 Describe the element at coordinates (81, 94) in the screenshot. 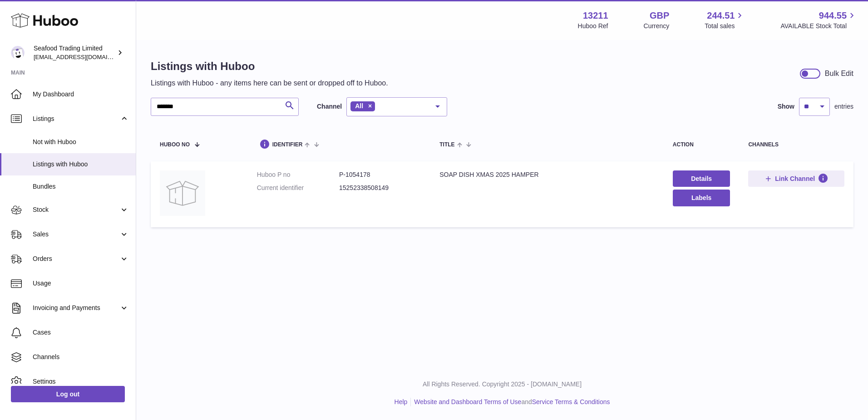

I see `span: My Dashboard` at that location.